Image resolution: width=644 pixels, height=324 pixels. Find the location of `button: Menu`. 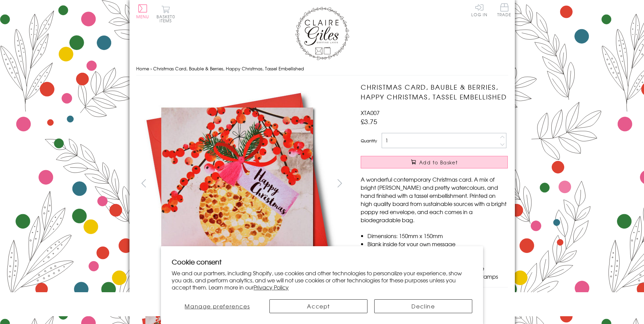

button: Menu is located at coordinates (143, 11).